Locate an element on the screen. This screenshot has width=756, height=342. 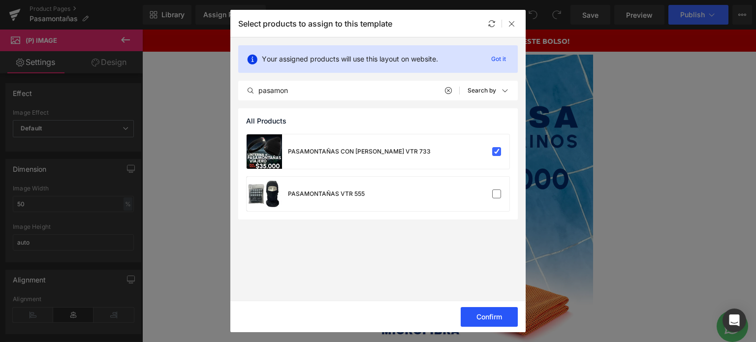
p: Search by is located at coordinates (482, 91).